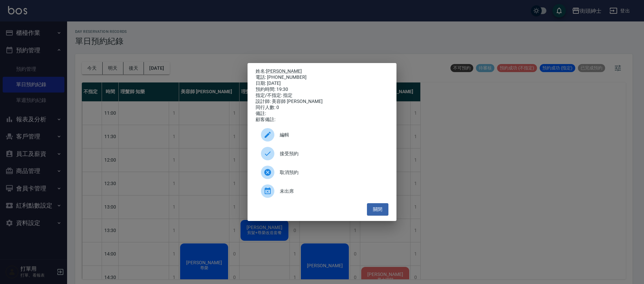 This screenshot has height=284, width=644. Describe the element at coordinates (322, 191) in the screenshot. I see `div: 未出席` at that location.